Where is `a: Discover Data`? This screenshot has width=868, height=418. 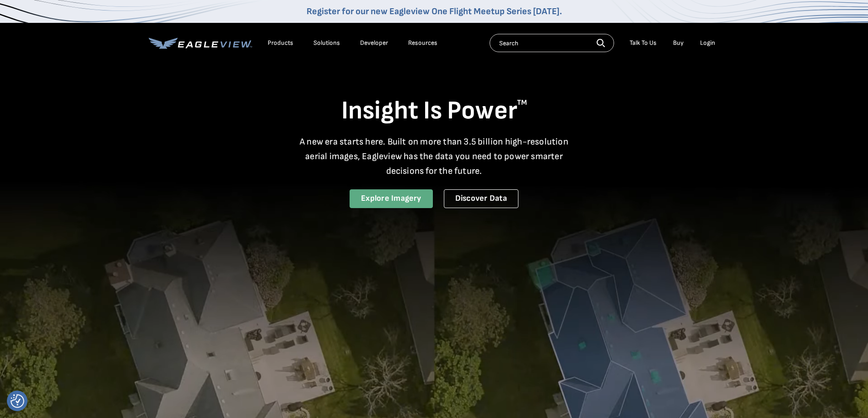
a: Discover Data is located at coordinates (481, 198).